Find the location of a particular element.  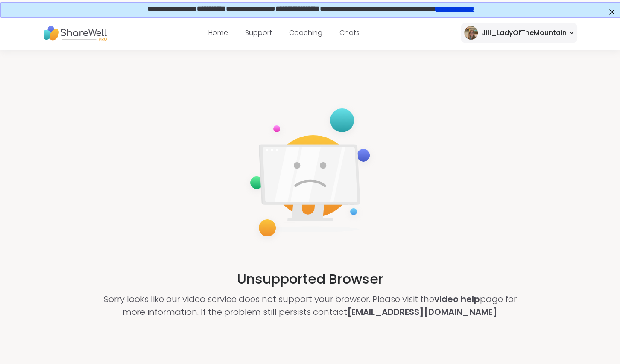

img: not-supported is located at coordinates (310, 174).